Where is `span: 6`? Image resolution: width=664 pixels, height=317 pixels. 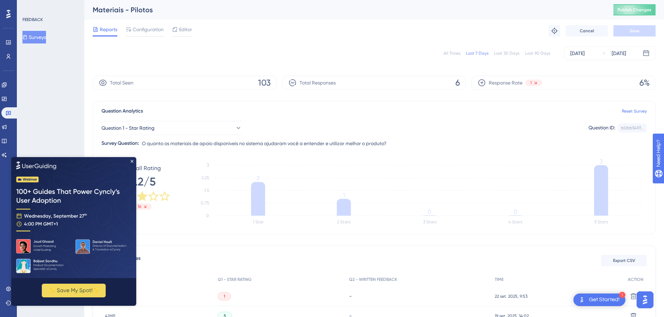 span: 6 is located at coordinates (457, 83).